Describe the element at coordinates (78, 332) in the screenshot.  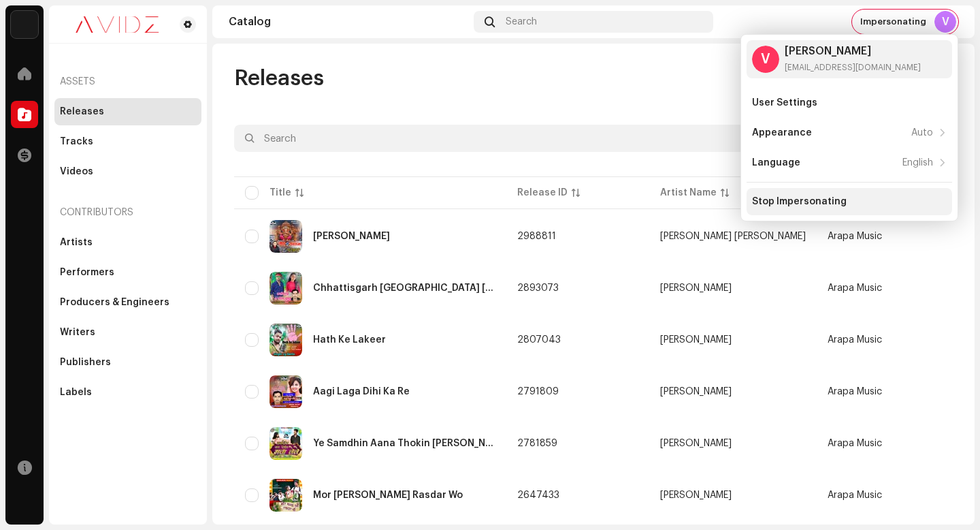
I see `div: Writers` at that location.